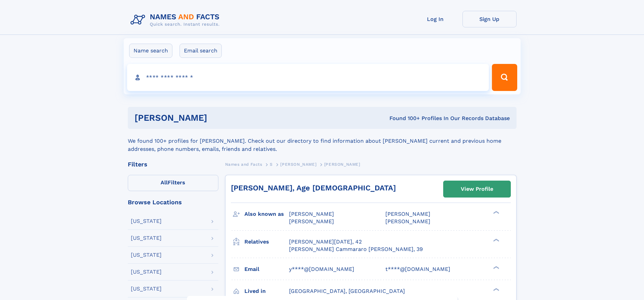 The height and width of the screenshot is (300, 644). Describe the element at coordinates (176, 20) in the screenshot. I see `img: Logo Names and Facts` at that location.